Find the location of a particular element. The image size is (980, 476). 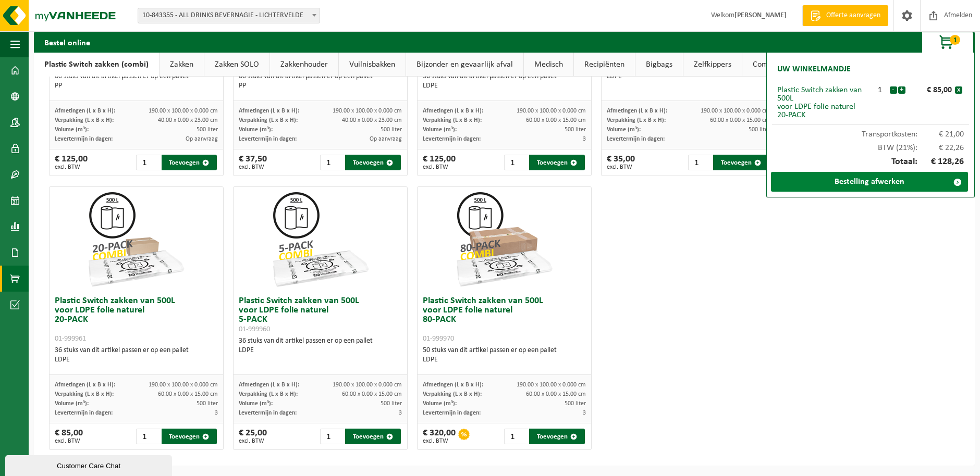

a: Bigbags is located at coordinates (658, 65).